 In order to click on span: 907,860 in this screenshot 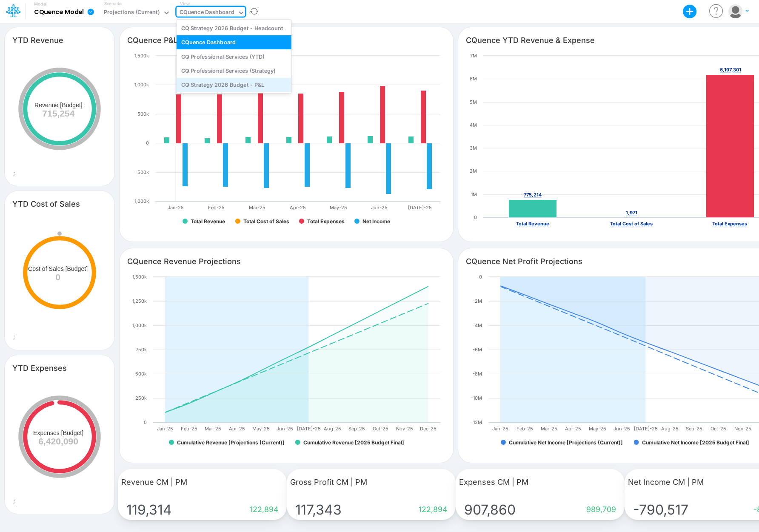, I will do `click(491, 510)`.